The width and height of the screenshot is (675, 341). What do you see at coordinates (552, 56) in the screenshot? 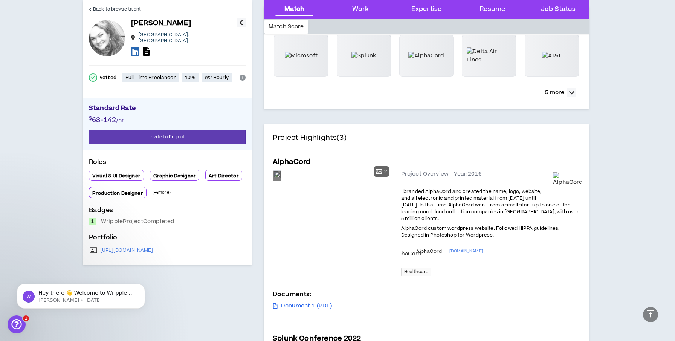
I see `img: AT&T` at bounding box center [552, 56].